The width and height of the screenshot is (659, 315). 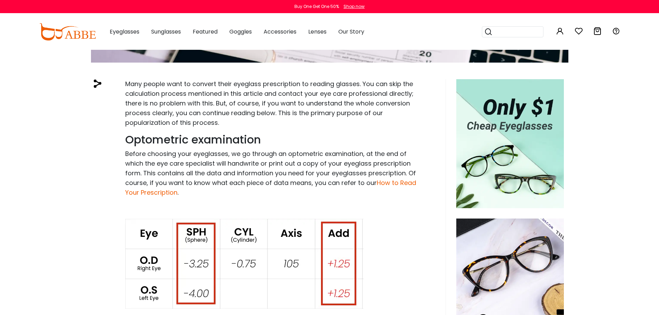 What do you see at coordinates (205, 32) in the screenshot?
I see `span: Featured` at bounding box center [205, 32].